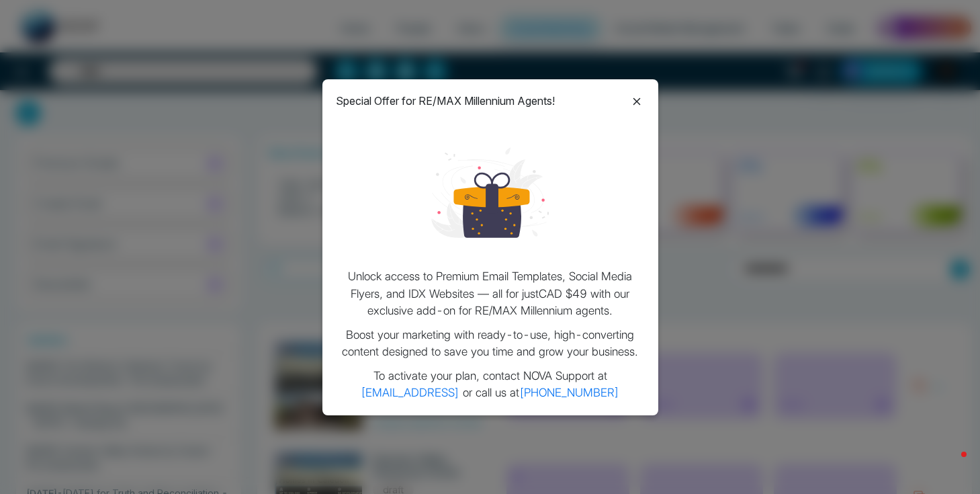 This screenshot has width=980, height=494. I want to click on p: To activate your plan, contact NOVA Support at or call us at, so click(490, 384).